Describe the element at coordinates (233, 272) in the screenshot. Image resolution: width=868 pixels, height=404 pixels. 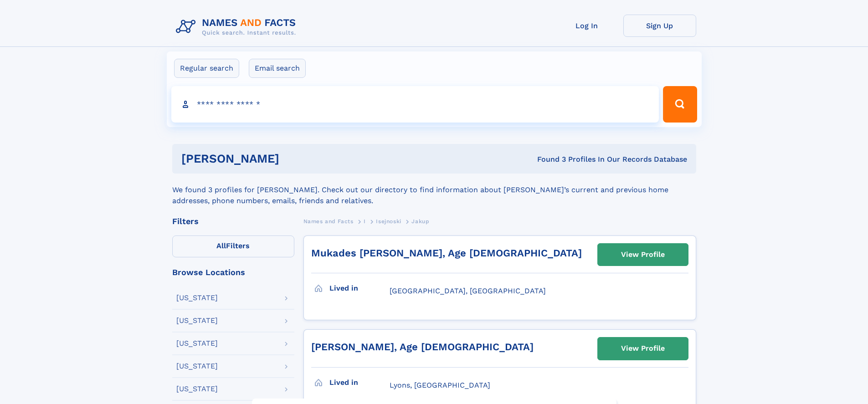
I see `div: Browse Locations` at that location.